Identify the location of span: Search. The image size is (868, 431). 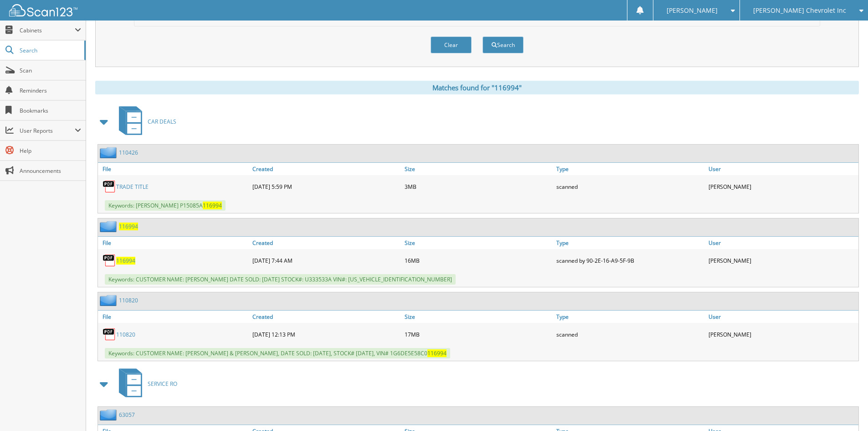
(50, 50).